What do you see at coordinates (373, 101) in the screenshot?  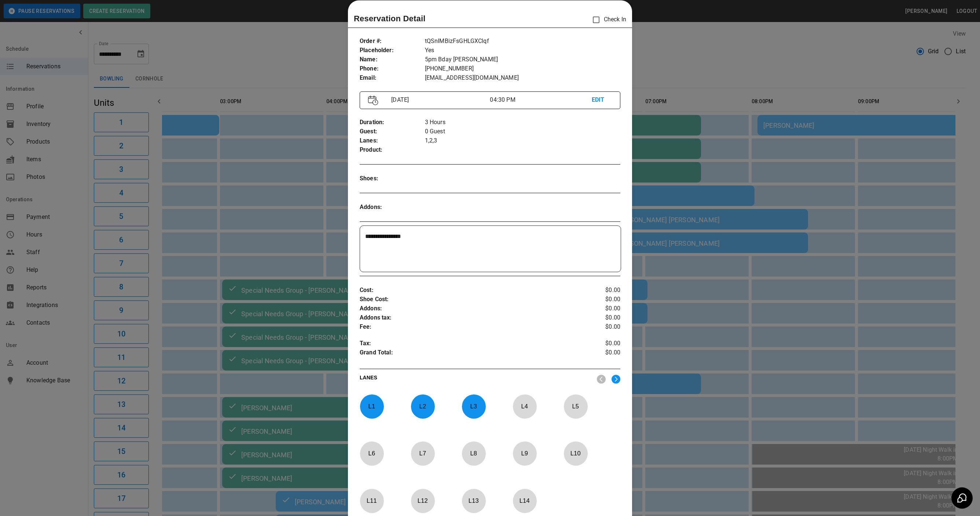 I see `img: Vector` at bounding box center [373, 101].